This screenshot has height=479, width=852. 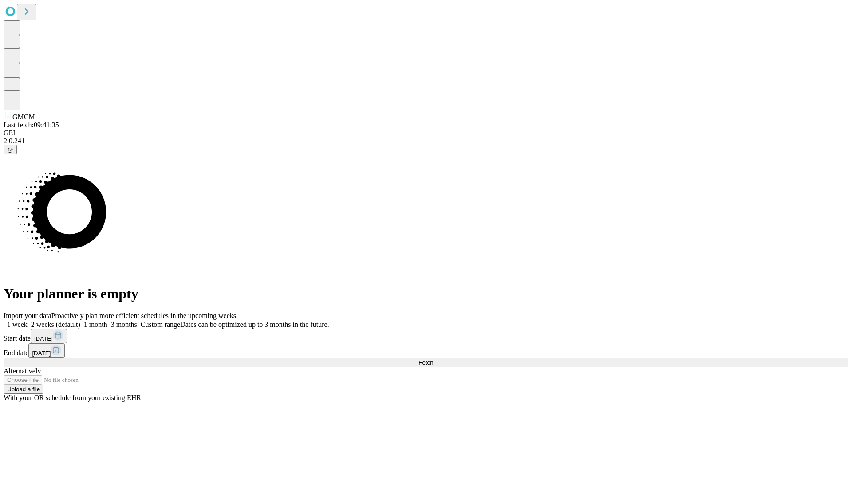 I want to click on div: Start date, so click(x=426, y=336).